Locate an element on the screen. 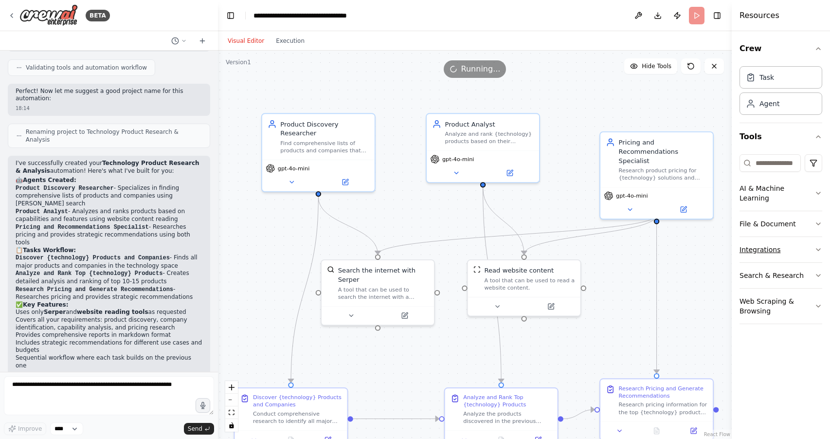 The image size is (830, 439). div: Discover {technology} Products and Companies is located at coordinates (297, 401).